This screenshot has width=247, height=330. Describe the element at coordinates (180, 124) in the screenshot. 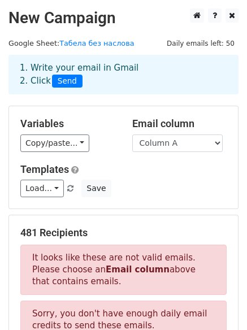

I see `h5: Email column` at that location.